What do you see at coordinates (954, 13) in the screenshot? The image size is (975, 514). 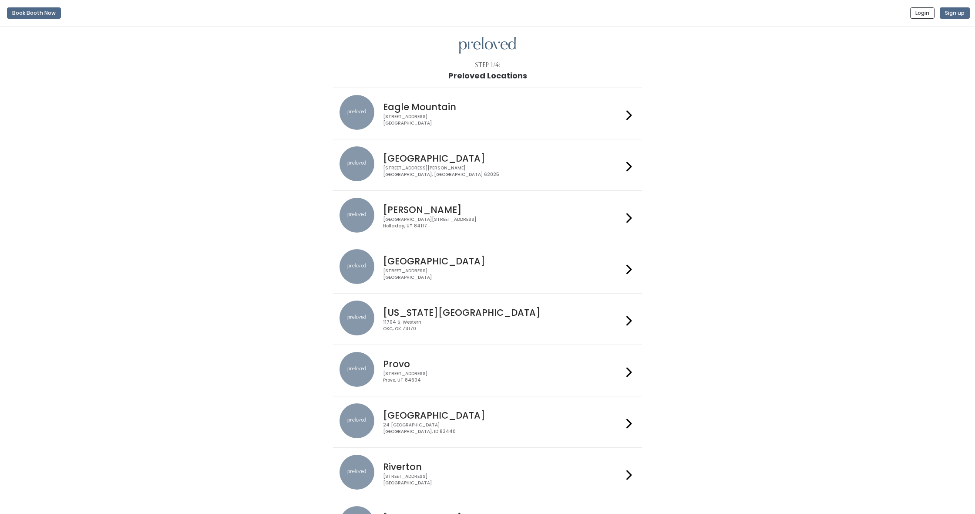 I see `button: Sign up` at bounding box center [954, 13].